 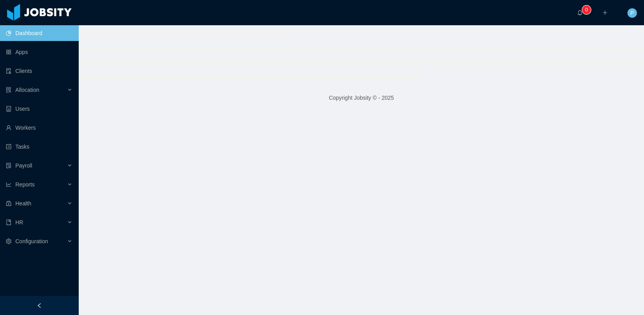 What do you see at coordinates (580, 13) in the screenshot?
I see `i: icon: bell` at bounding box center [580, 13].